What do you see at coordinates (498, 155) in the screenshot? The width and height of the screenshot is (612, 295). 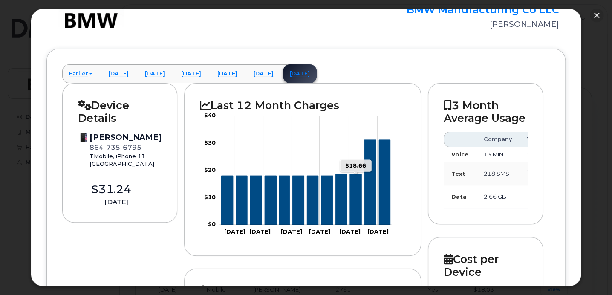 I see `td: 13 MIN` at bounding box center [498, 155].